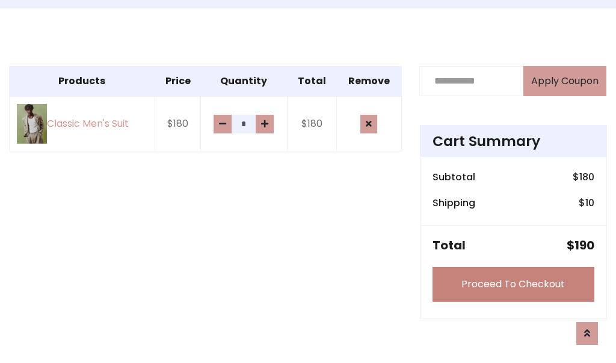 Image resolution: width=616 pixels, height=363 pixels. What do you see at coordinates (586, 177) in the screenshot?
I see `span: 180` at bounding box center [586, 177].